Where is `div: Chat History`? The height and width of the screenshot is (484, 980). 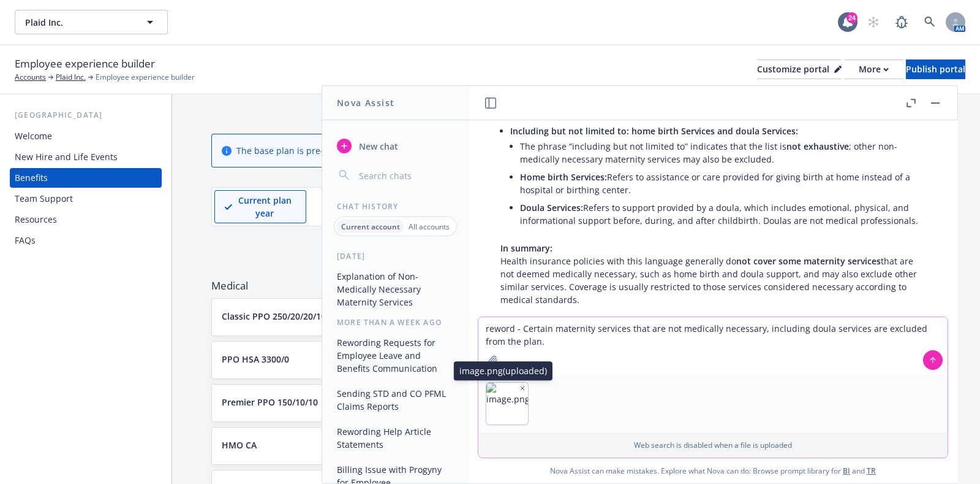 div: Chat History is located at coordinates (396, 206).